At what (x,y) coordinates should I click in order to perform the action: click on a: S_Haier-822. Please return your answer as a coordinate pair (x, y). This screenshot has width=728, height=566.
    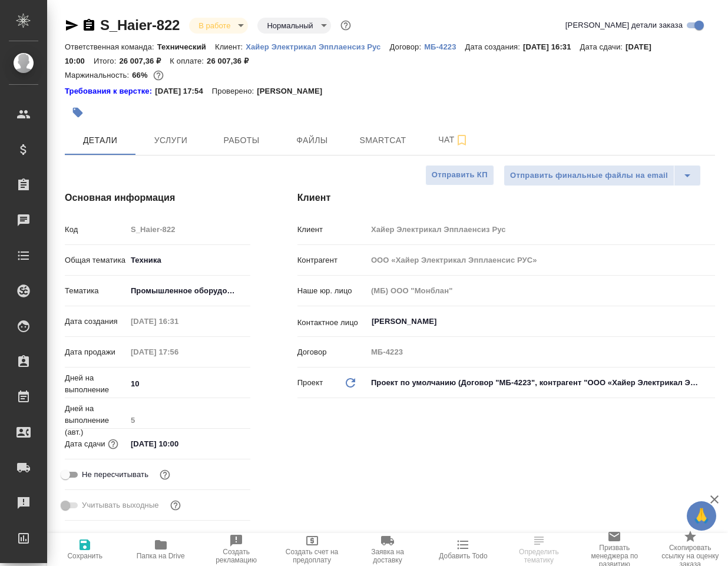
    Looking at the image, I should click on (139, 25).